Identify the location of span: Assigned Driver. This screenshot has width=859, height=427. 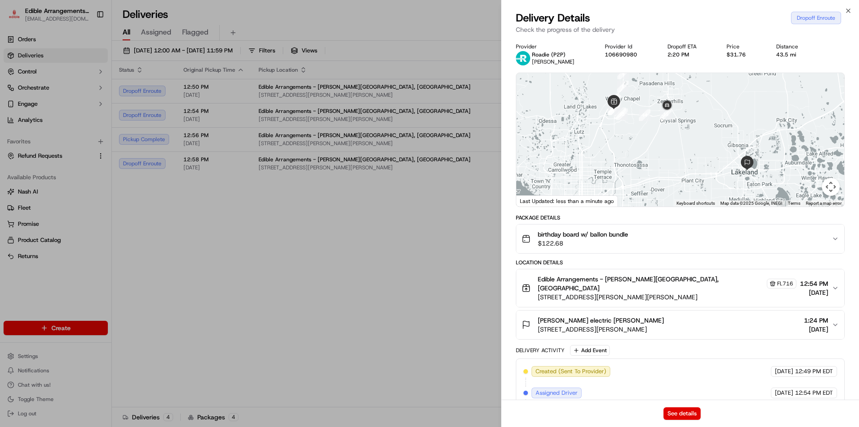
(557, 393).